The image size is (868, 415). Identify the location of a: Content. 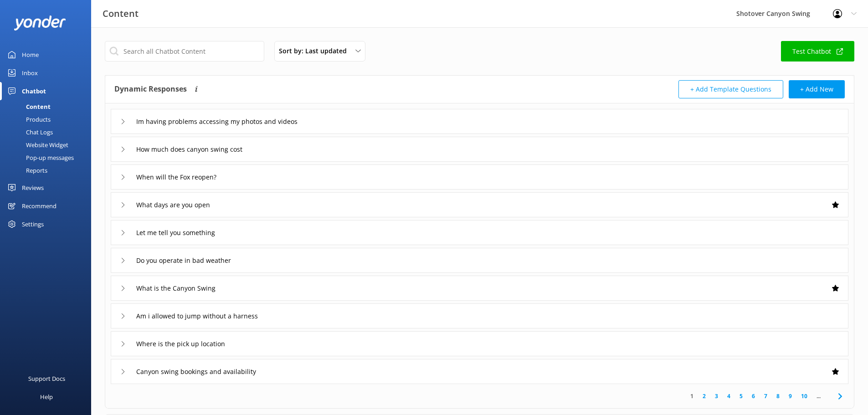
(48, 107).